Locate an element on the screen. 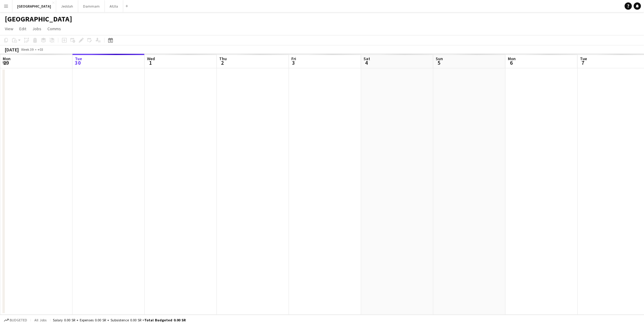 Image resolution: width=644 pixels, height=325 pixels. span: Fri is located at coordinates (294, 59).